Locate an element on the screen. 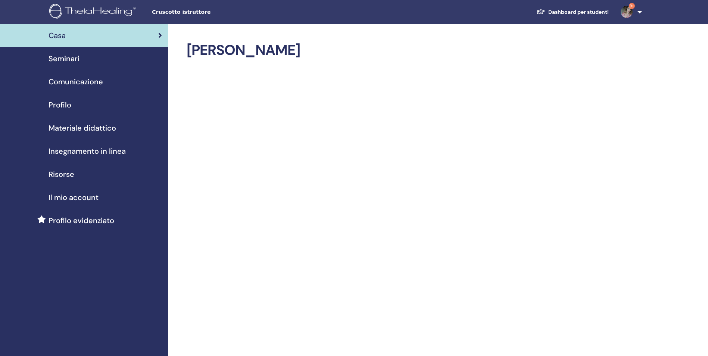  span: 9+ is located at coordinates (632, 6).